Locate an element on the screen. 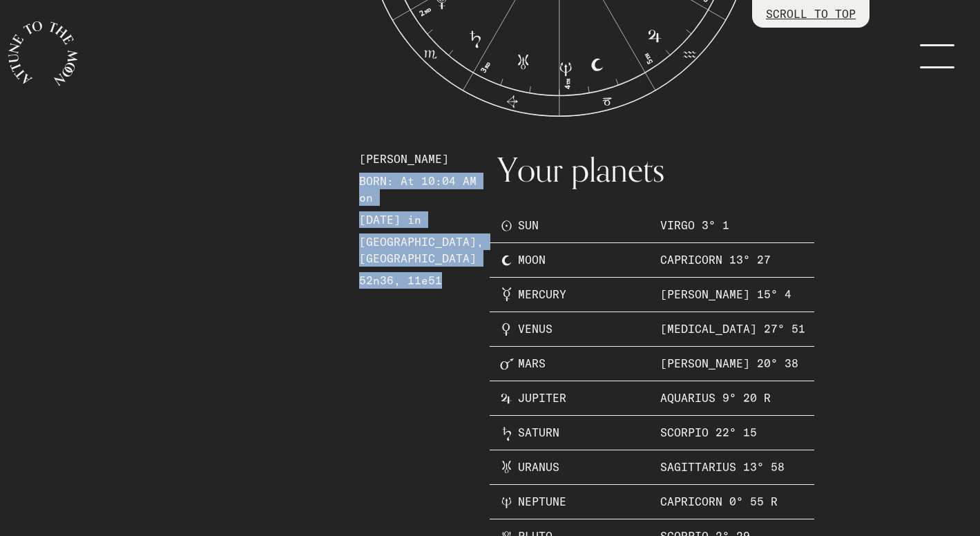 The height and width of the screenshot is (536, 980). p: 52n36, 11e51 is located at coordinates (420, 281).